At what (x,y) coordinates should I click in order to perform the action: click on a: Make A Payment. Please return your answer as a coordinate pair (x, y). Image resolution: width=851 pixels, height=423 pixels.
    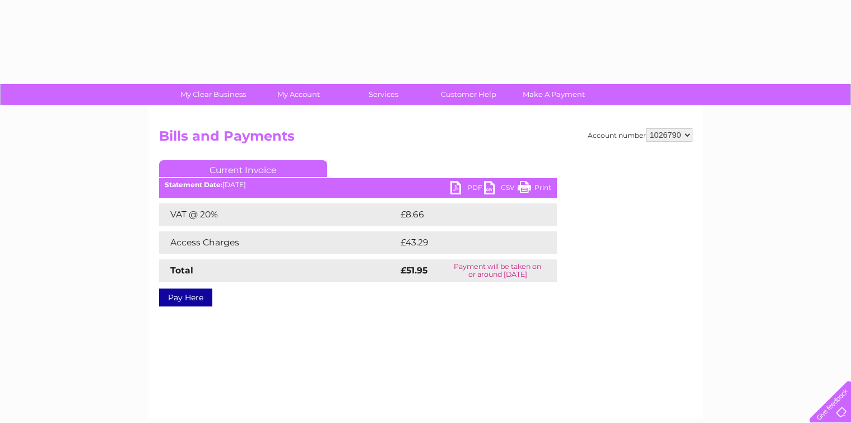
    Looking at the image, I should click on (553, 94).